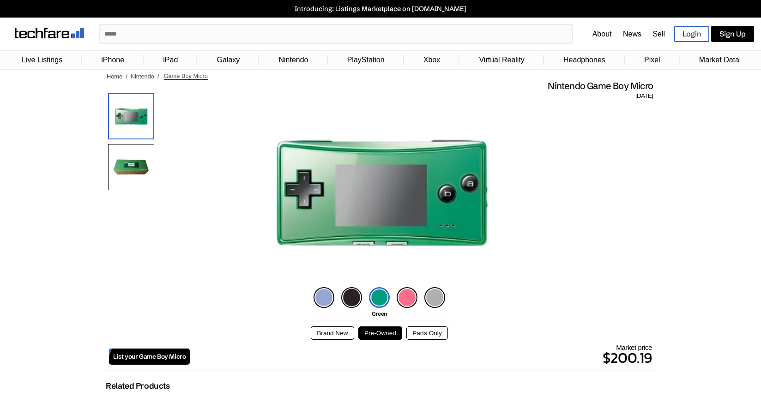  What do you see at coordinates (421, 356) in the screenshot?
I see `div: Market price` at bounding box center [421, 356].